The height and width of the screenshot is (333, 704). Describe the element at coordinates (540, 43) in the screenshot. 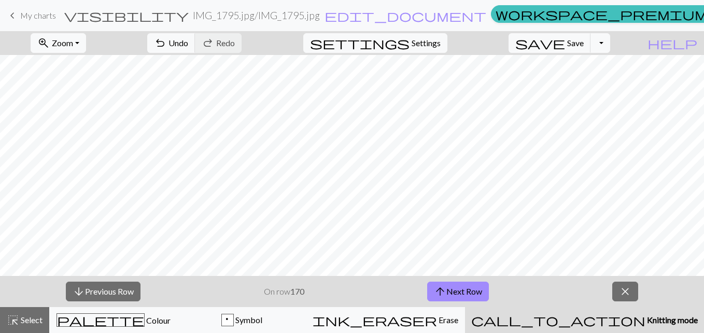

I see `span: save` at that location.